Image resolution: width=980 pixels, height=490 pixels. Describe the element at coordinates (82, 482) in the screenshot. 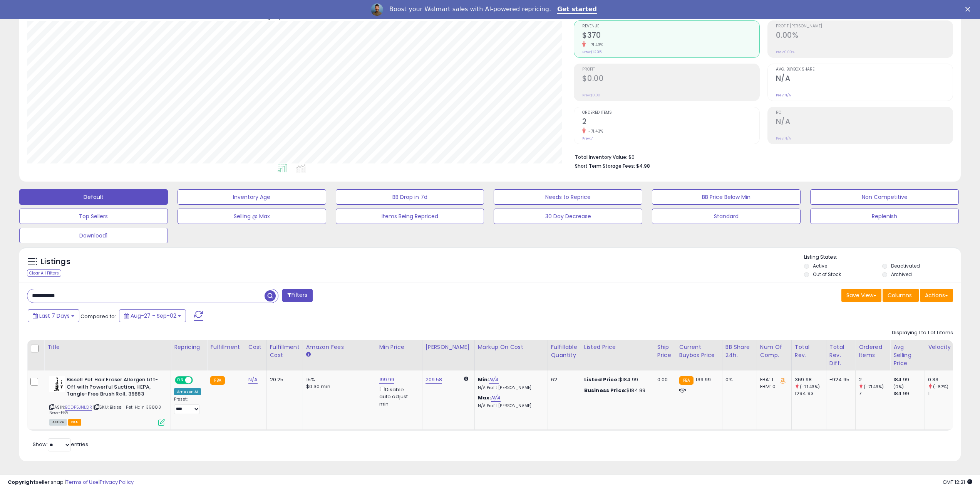

I see `a: Terms of Use` at that location.